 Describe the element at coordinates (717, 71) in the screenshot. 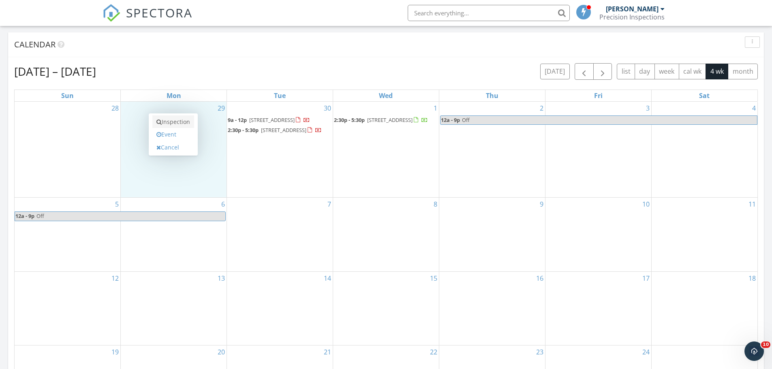

I see `button: 4 wk` at that location.